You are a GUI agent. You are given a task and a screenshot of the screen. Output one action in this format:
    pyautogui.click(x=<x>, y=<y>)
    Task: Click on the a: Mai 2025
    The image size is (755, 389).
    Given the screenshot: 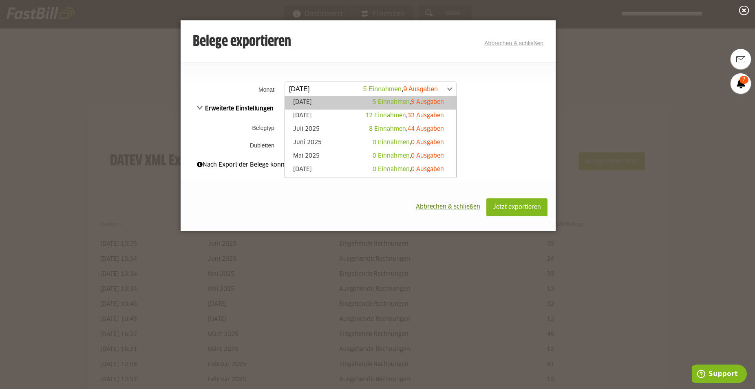 What is the action you would take?
    pyautogui.click(x=370, y=156)
    